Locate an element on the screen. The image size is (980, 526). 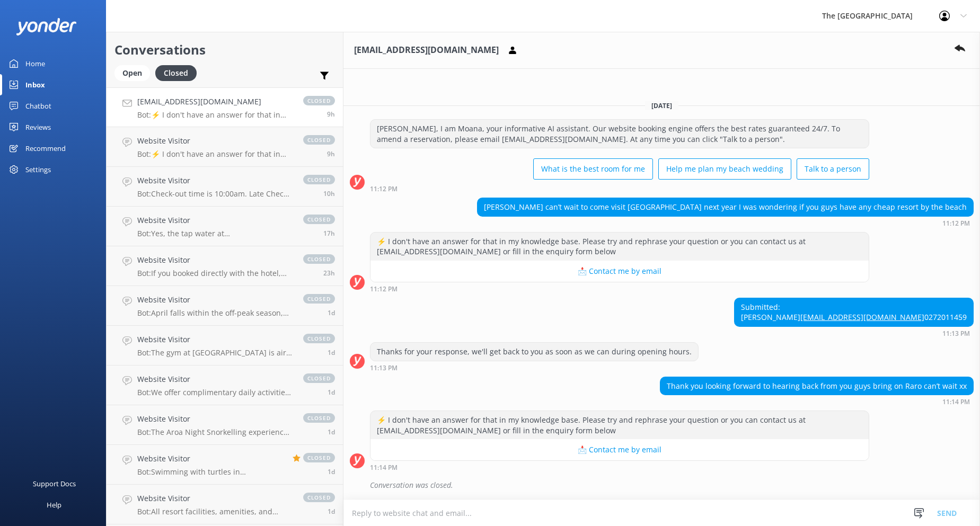
span: Sep 18 2025 11:06pm (UTC -10:00) Pacific/Honolulu is located at coordinates (330, 154).